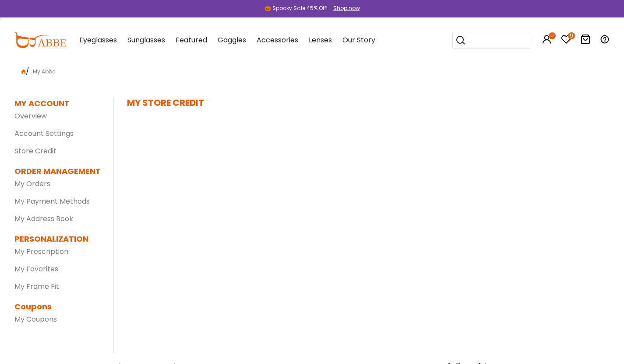 Image resolution: width=624 pixels, height=364 pixels. What do you see at coordinates (57, 171) in the screenshot?
I see `dt: ORDER MANAGEMENT` at bounding box center [57, 171].